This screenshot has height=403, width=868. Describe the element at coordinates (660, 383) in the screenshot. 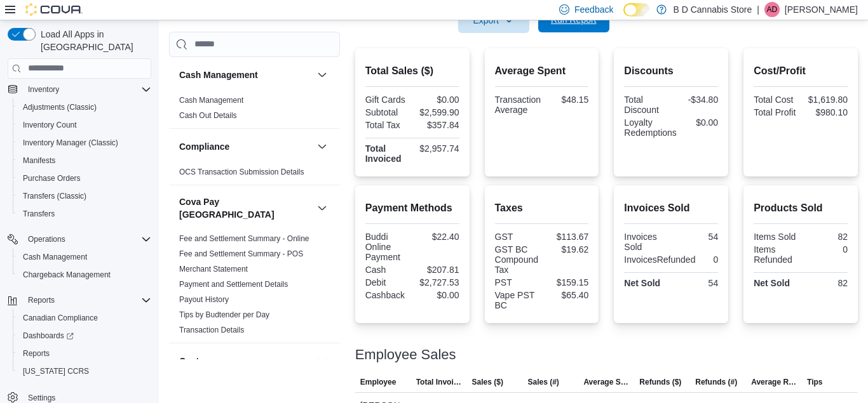

I see `span: Refunds ($)` at that location.